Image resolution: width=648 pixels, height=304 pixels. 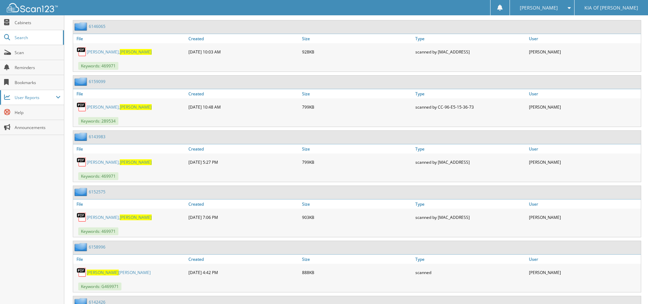 What do you see at coordinates (631, 287) in the screenshot?
I see `div: Chat Widget` at bounding box center [631, 287].